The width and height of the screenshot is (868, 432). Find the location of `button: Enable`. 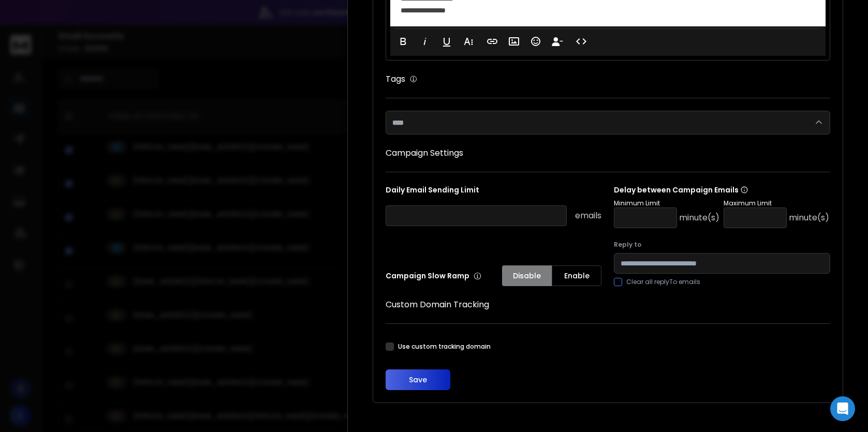

button: Enable is located at coordinates (577, 276).